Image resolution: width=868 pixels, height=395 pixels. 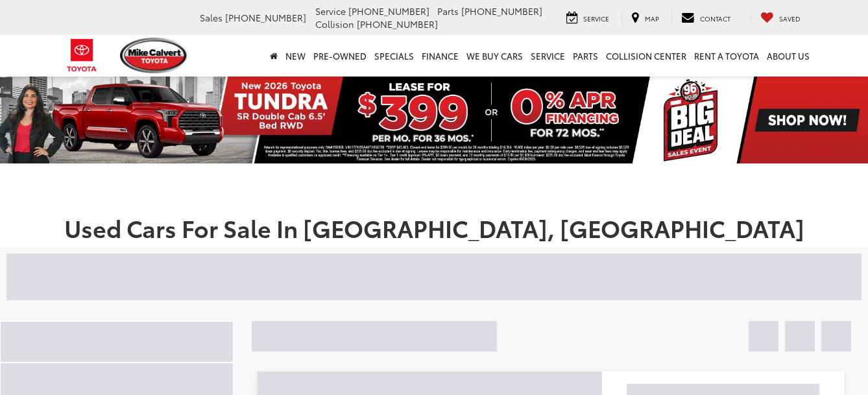 What do you see at coordinates (82, 55) in the screenshot?
I see `img: Toyota` at bounding box center [82, 55].